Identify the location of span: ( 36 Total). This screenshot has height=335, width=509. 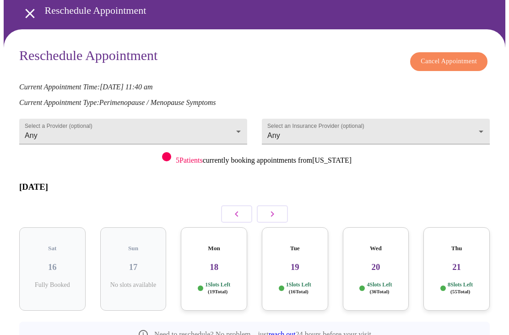
(379, 291).